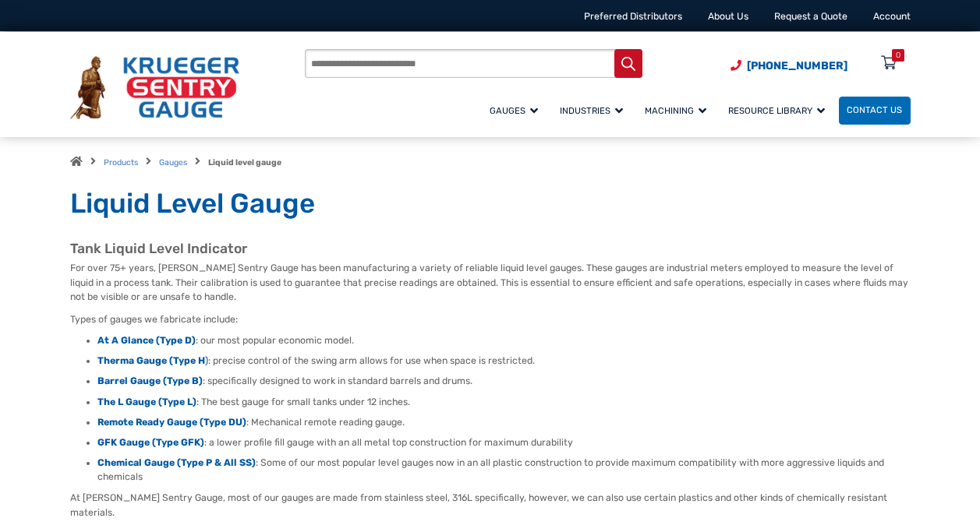 Image resolution: width=980 pixels, height=525 pixels. I want to click on span: Gauges, so click(514, 111).